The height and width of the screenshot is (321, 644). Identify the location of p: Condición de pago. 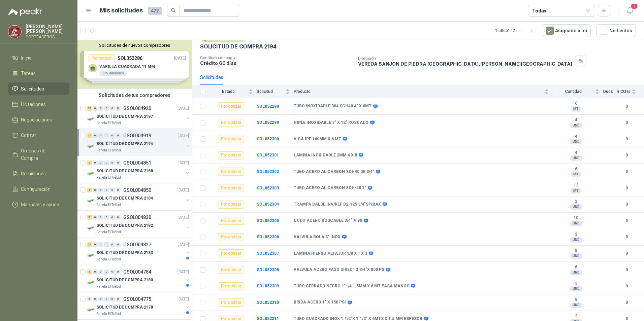
(276, 58).